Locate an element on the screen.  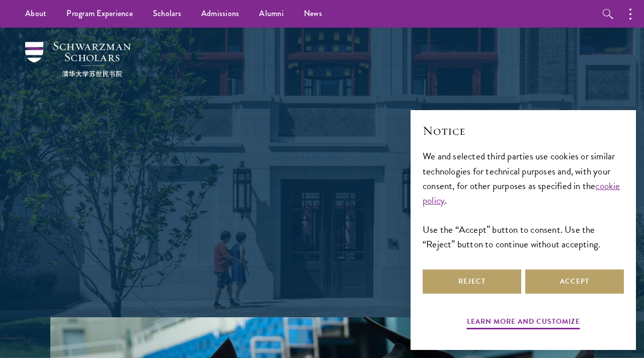
button: Learn more and customize is located at coordinates (523, 323).